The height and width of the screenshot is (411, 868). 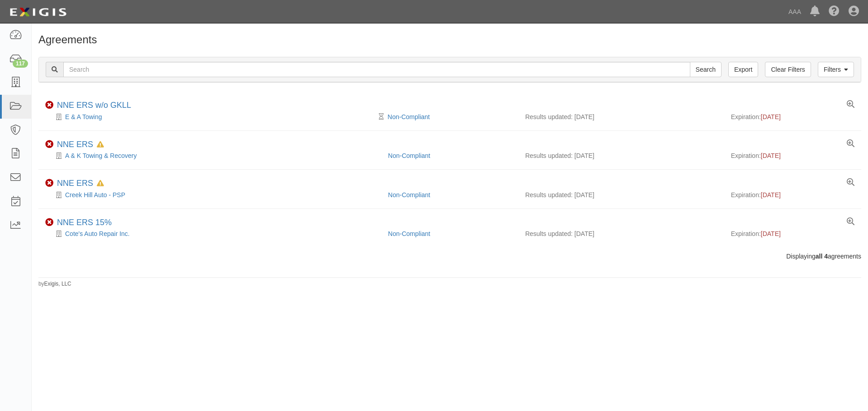 I want to click on small: by, so click(x=55, y=284).